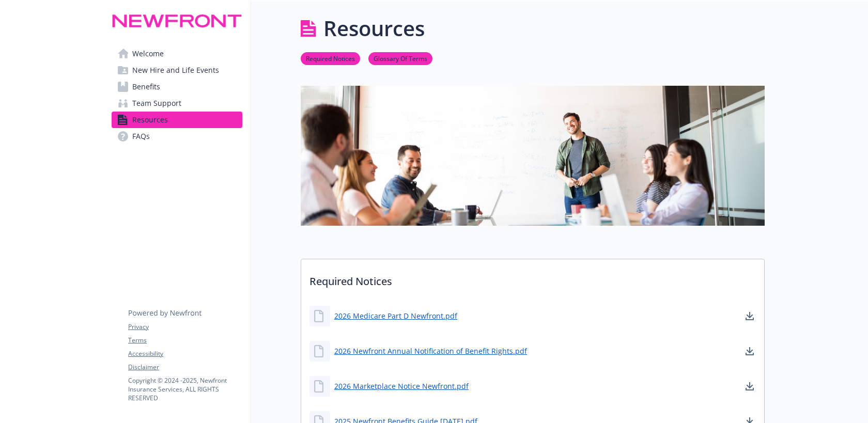 The width and height of the screenshot is (868, 423). What do you see at coordinates (430, 351) in the screenshot?
I see `a: 2026 Newfront Annual Notification of Benefit Rights.pdf` at bounding box center [430, 351].